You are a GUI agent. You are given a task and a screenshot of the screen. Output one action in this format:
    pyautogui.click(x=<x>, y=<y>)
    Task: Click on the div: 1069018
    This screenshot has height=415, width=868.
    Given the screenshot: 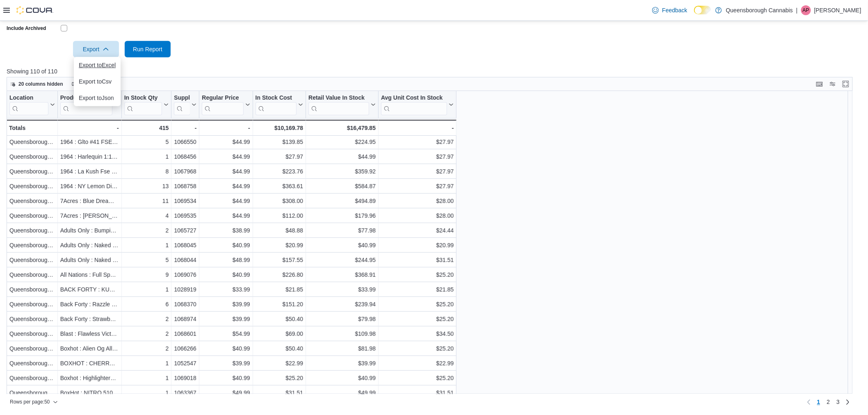 What is the action you would take?
    pyautogui.click(x=185, y=378)
    